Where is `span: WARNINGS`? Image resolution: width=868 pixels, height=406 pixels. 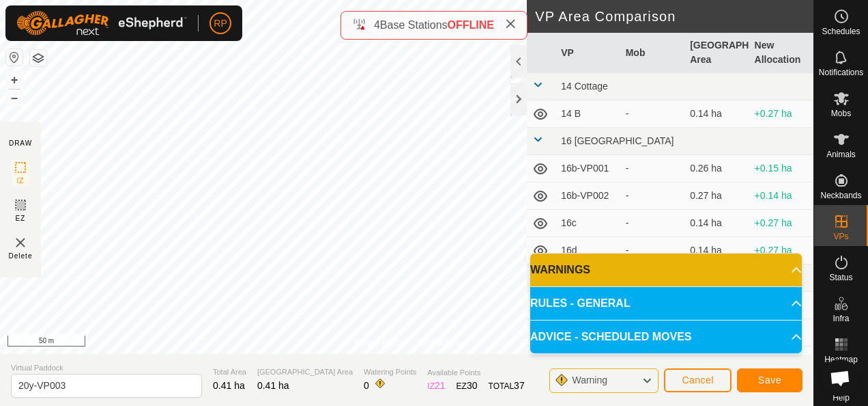
span: WARNINGS is located at coordinates (560, 269).